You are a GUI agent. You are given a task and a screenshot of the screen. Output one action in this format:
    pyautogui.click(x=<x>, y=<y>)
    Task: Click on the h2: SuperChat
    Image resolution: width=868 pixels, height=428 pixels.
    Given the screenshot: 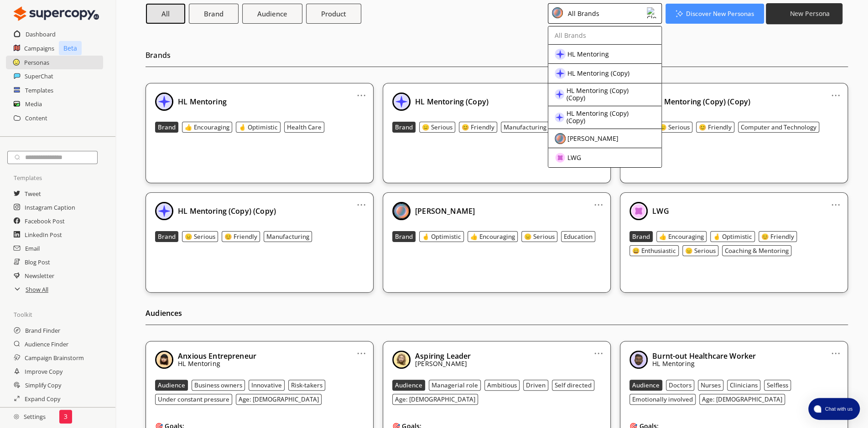 What is the action you would take?
    pyautogui.click(x=39, y=76)
    